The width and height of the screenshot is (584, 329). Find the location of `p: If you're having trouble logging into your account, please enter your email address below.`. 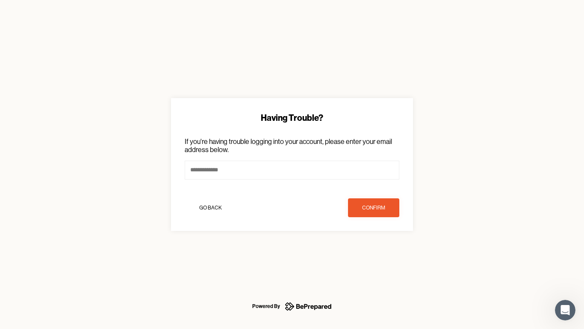

p: If you're having trouble logging into your account, please enter your email address below. is located at coordinates (292, 145).